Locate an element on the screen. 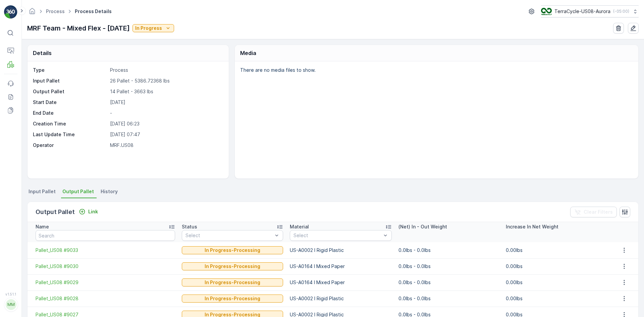 The image size is (644, 317). a: Process is located at coordinates (56, 11).